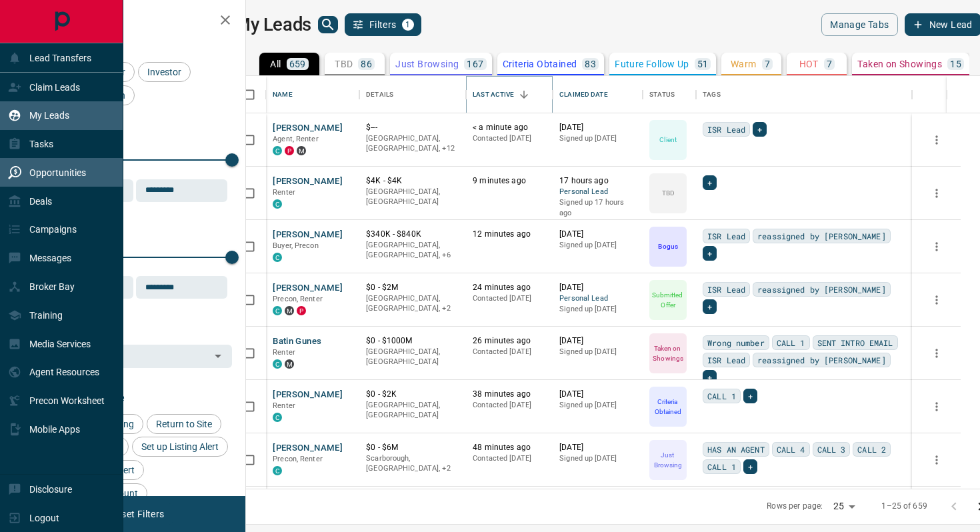 The width and height of the screenshot is (980, 532). I want to click on p: Toronto, Oakville, Brampton, Toronto, Mississauga, Brampton, Oakville, Ajax, Hamilton City, Burli..., so click(413, 143).